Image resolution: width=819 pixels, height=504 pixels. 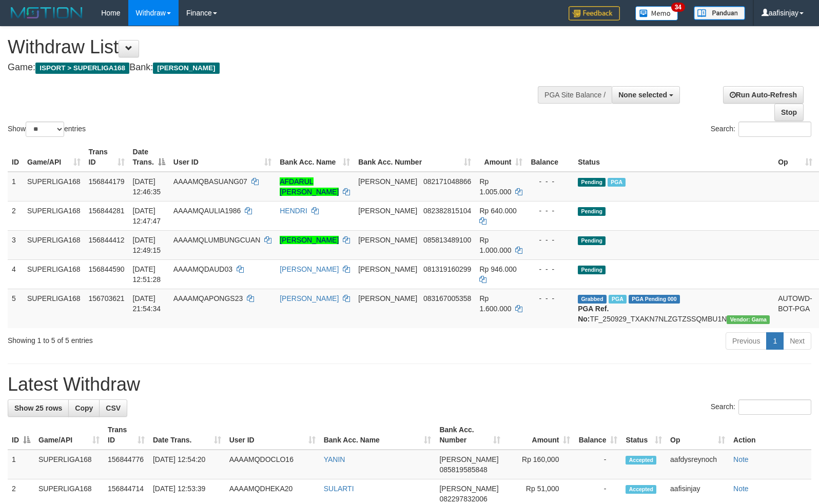 What do you see at coordinates (127, 465) in the screenshot?
I see `td: 156844776` at bounding box center [127, 465].